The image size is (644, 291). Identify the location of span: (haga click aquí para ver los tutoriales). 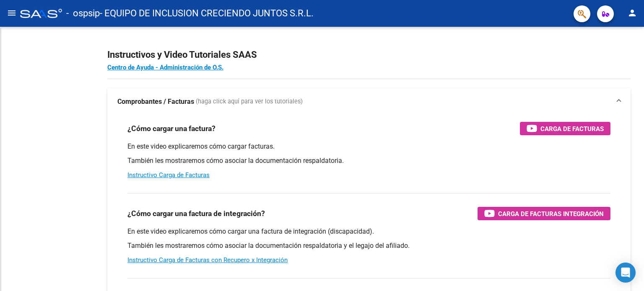
(249, 102).